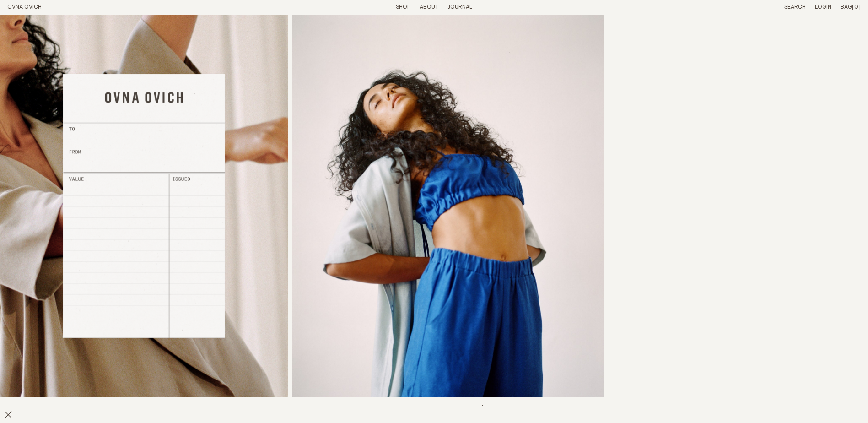 The image size is (868, 423). Describe the element at coordinates (429, 7) in the screenshot. I see `summary: About` at that location.